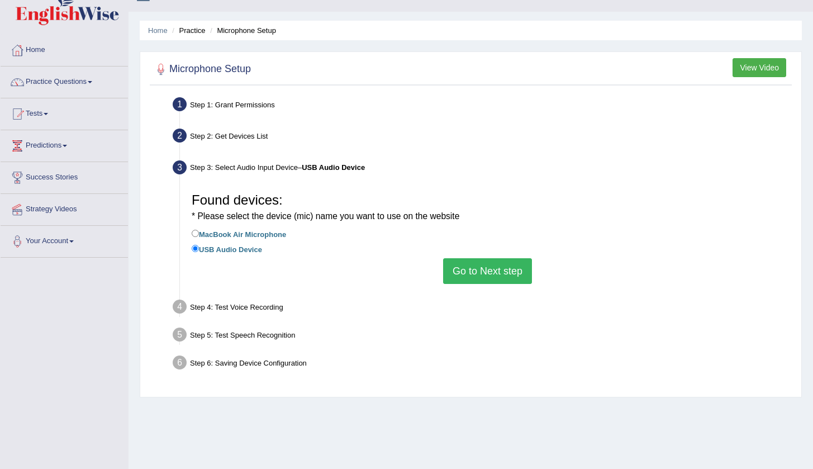 Image resolution: width=813 pixels, height=469 pixels. What do you see at coordinates (333, 167) in the screenshot?
I see `b: USB Audio Device` at bounding box center [333, 167].